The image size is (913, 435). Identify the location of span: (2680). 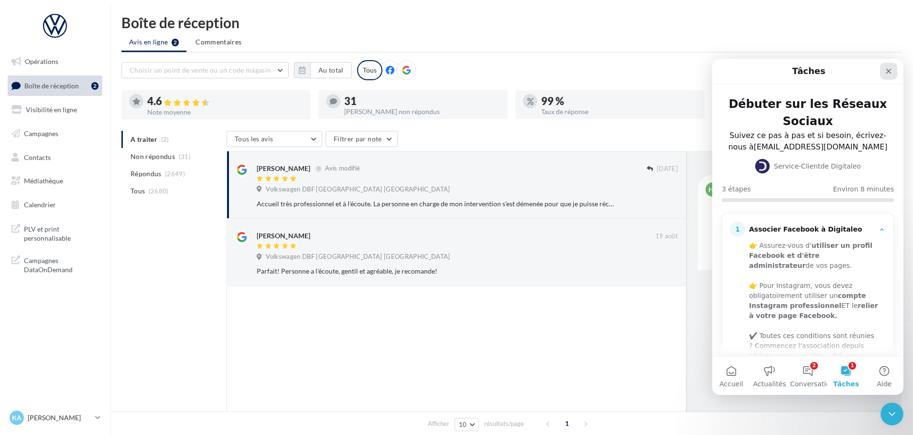
(159, 191).